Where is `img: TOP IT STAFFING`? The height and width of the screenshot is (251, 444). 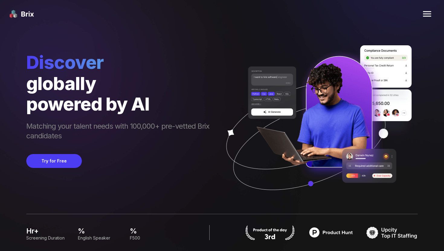
img: TOP IT STAFFING is located at coordinates (392, 233).